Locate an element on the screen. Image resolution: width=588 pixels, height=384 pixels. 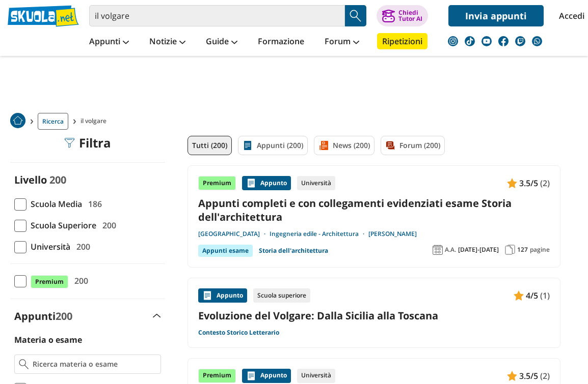
span: Scuola Superiore is located at coordinates (61, 225).